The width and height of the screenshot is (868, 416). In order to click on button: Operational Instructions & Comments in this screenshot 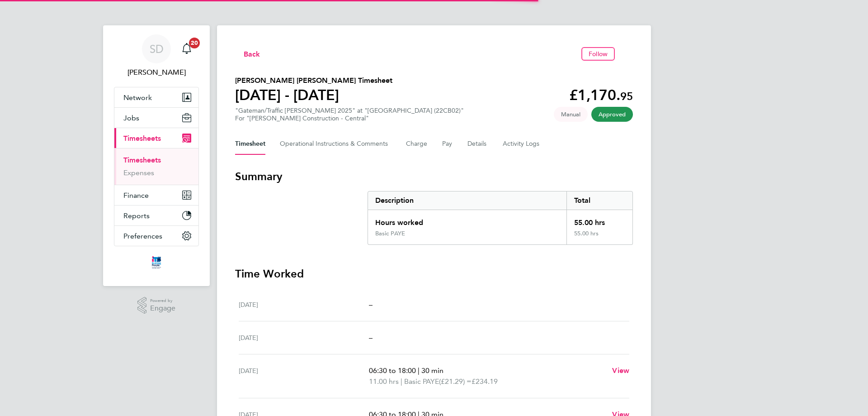, I will do `click(335, 144)`.